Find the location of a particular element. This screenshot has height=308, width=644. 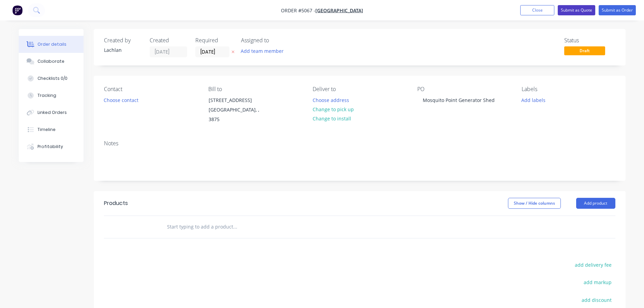

button: Profitability is located at coordinates (51, 147).